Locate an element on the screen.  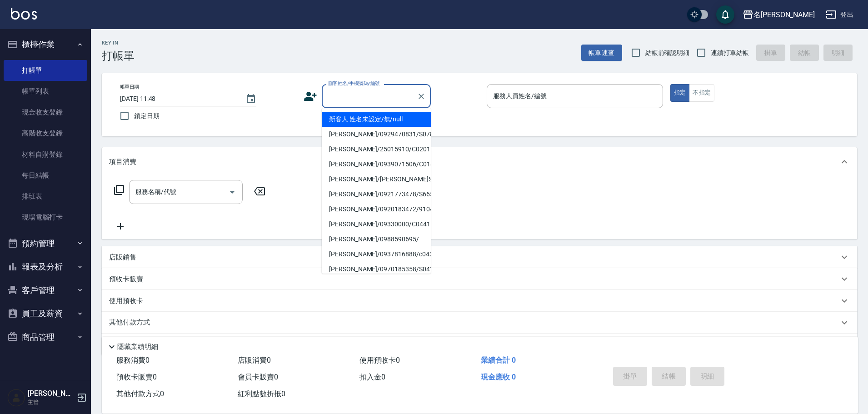
span: 其他付款方式 0 is located at coordinates (140, 393).